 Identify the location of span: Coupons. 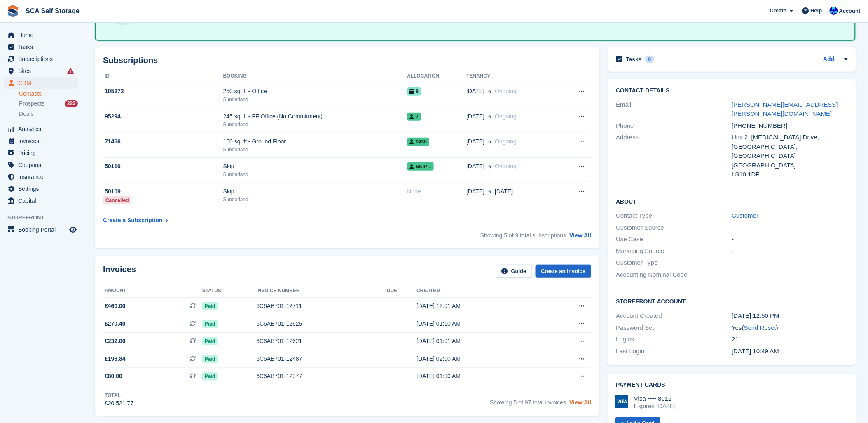
(43, 165).